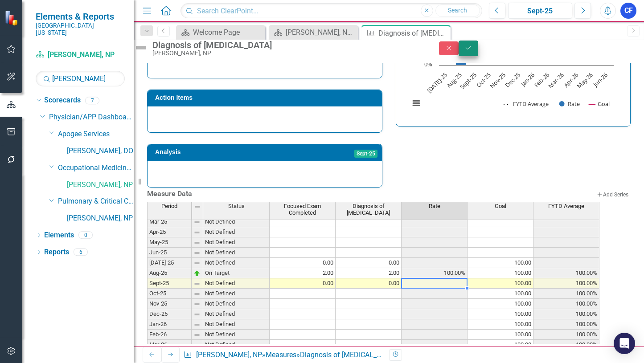 This screenshot has width=644, height=363. I want to click on a: Measures, so click(281, 355).